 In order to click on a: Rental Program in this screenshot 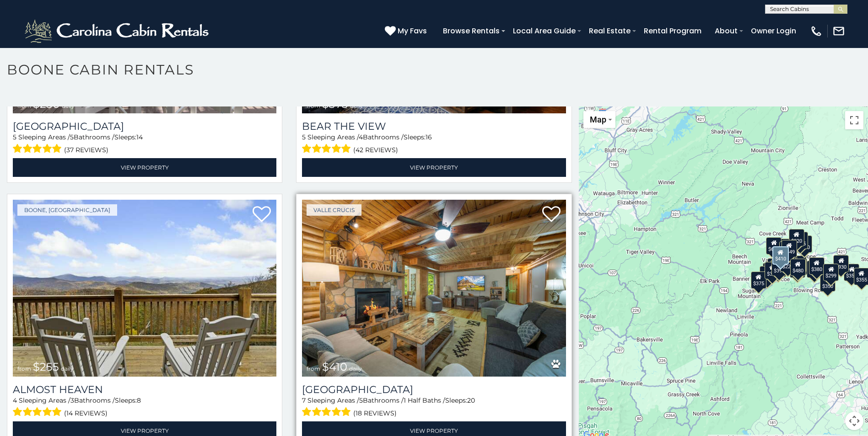, I will do `click(673, 31)`.